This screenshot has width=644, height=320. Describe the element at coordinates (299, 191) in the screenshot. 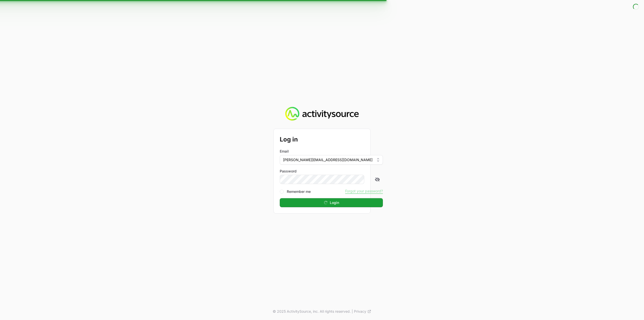

I see `label: Remember me` at that location.